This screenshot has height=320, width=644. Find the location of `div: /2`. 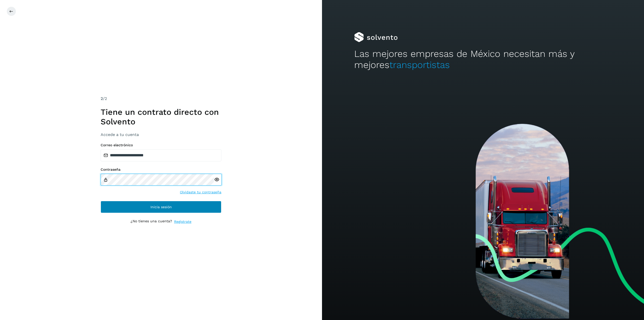

div: /2 is located at coordinates (161, 99).